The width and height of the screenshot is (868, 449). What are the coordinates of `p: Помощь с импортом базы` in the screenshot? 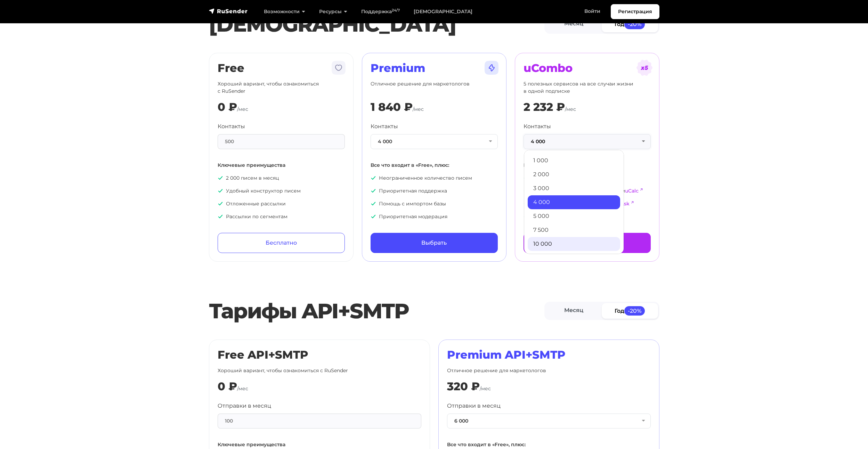 It's located at (434, 203).